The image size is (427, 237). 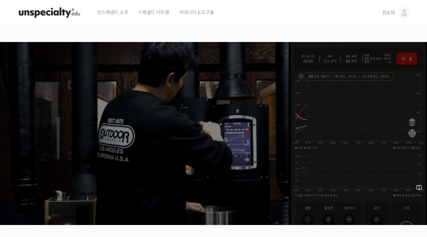 What do you see at coordinates (389, 13) in the screenshot?
I see `span: 진소아` at bounding box center [389, 13].